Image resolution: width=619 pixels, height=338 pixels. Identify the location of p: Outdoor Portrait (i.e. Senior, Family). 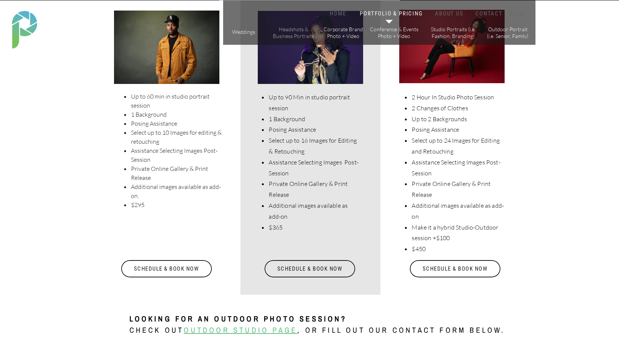
(507, 32).